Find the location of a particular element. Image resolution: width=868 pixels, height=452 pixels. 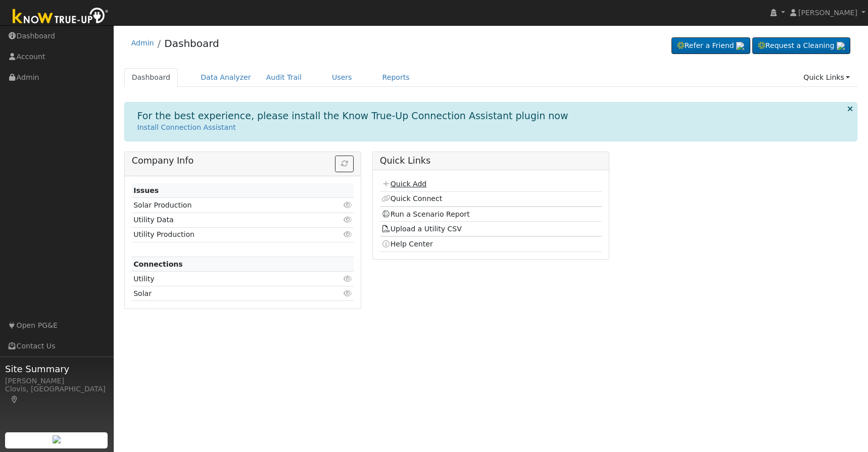

a: Refer a Friend is located at coordinates (711, 46).